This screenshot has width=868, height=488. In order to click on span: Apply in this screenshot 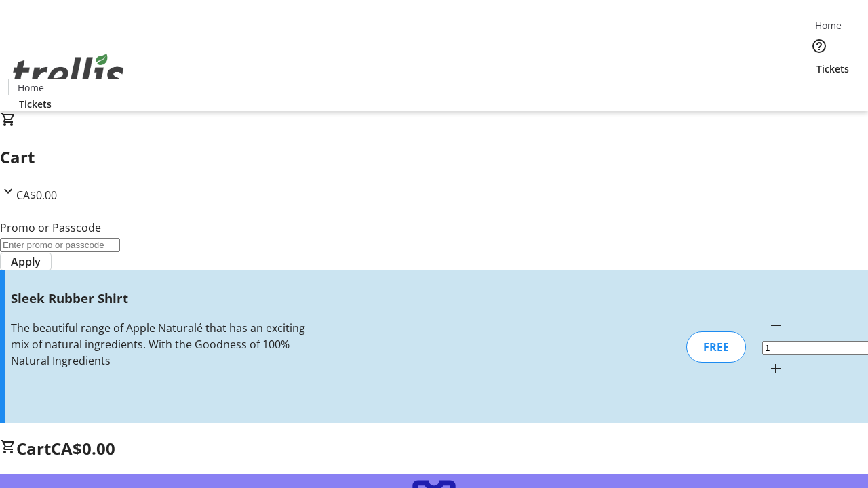, I will do `click(26, 262)`.